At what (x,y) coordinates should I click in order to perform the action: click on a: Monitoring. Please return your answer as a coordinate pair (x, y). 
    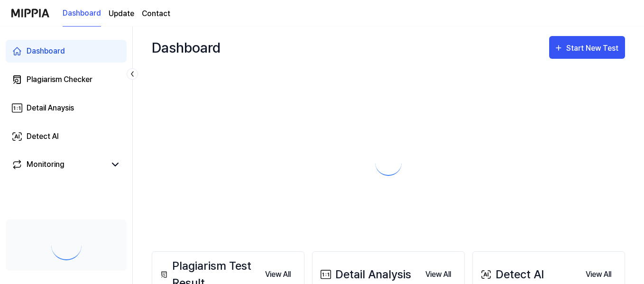
    Looking at the image, I should click on (58, 164).